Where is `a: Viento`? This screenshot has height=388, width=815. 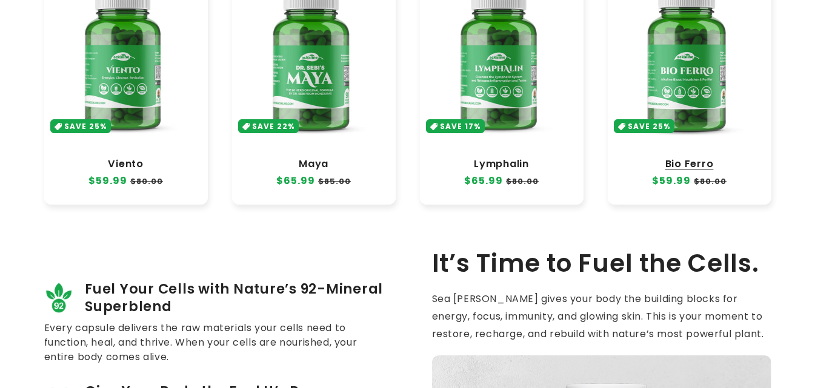
a: Viento is located at coordinates (126, 164).